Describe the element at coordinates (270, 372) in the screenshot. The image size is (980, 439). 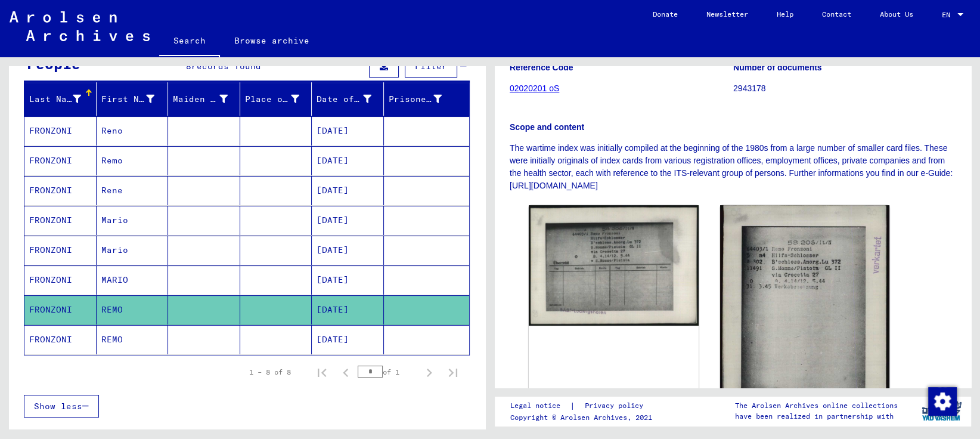
I see `div: 1 – 8 of 8` at that location.